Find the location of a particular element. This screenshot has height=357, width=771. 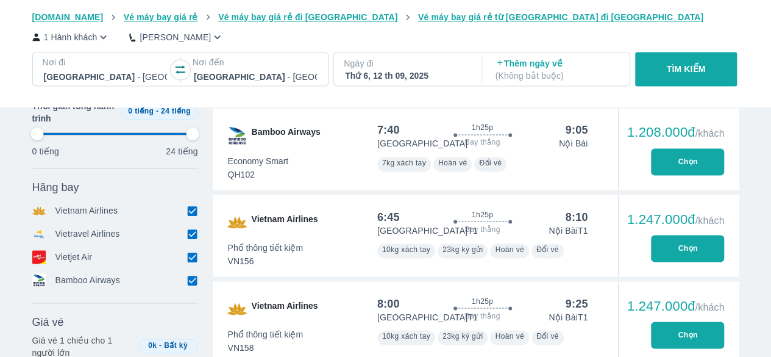

div: 8:00 is located at coordinates (388, 303).